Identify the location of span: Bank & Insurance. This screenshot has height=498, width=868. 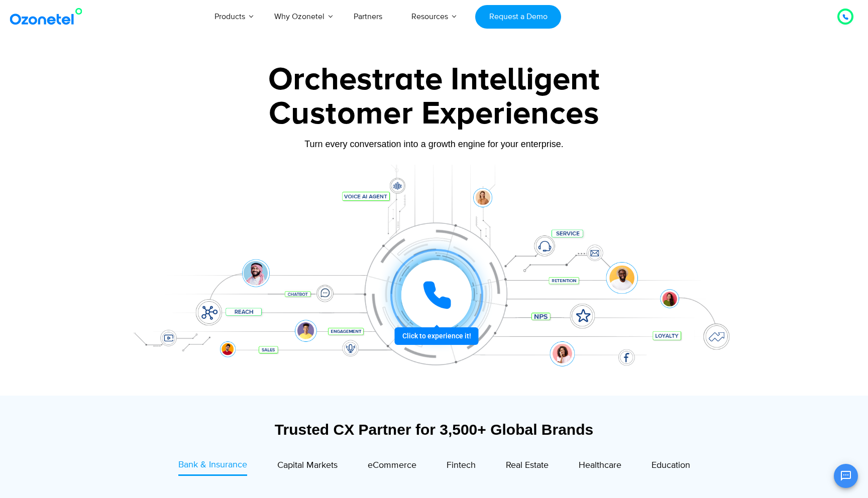
(213, 465).